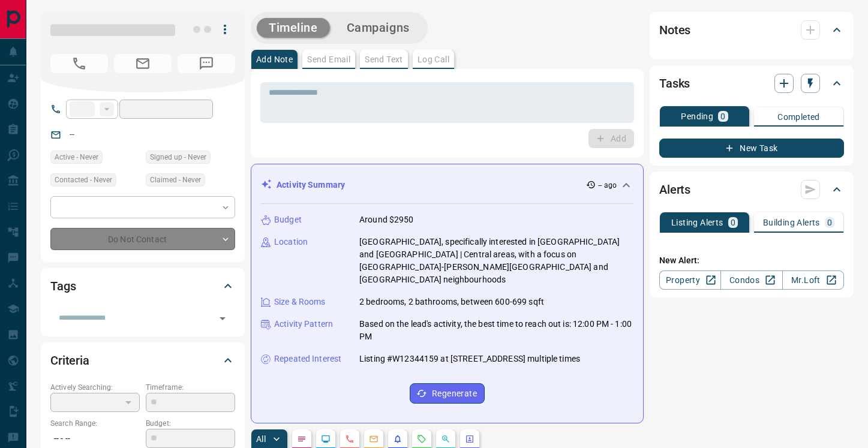 This screenshot has height=448, width=868. Describe the element at coordinates (447, 393) in the screenshot. I see `button: Regenerate` at that location.